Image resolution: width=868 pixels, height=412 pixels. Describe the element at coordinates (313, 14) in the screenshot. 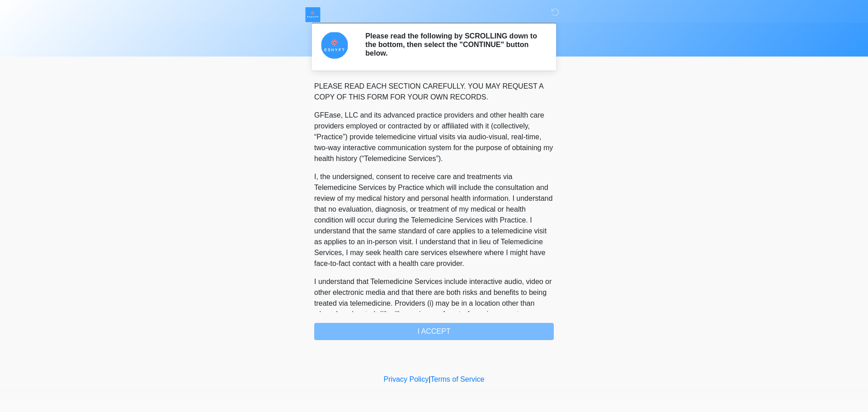

I see `img: ESHYFT Logo` at that location.